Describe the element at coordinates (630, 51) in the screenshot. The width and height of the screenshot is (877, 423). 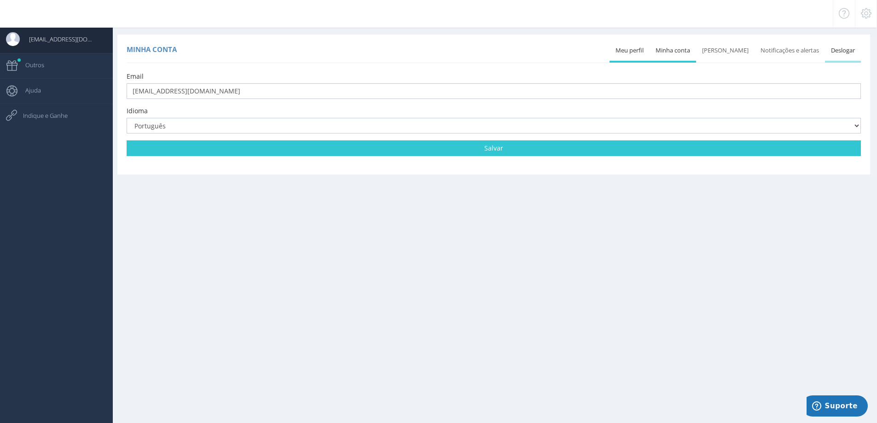
I see `a: Meu perfil` at that location.